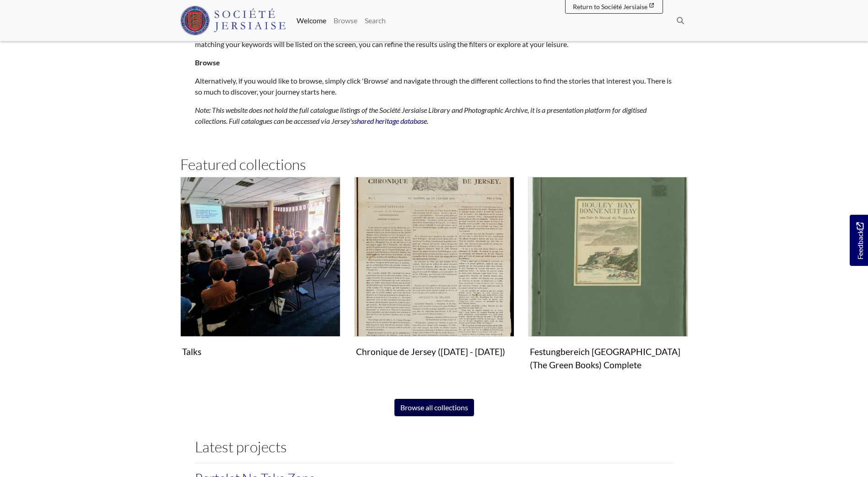 This screenshot has width=868, height=477. Describe the element at coordinates (608, 257) in the screenshot. I see `img: Festungbereich Jersey (The Green Books) Complete` at that location.